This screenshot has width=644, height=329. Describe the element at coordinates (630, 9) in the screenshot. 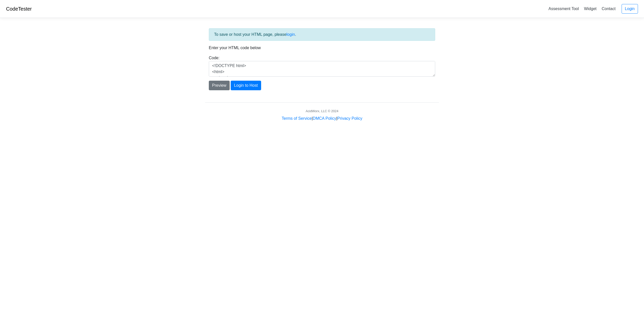

I see `a: Login` at that location.